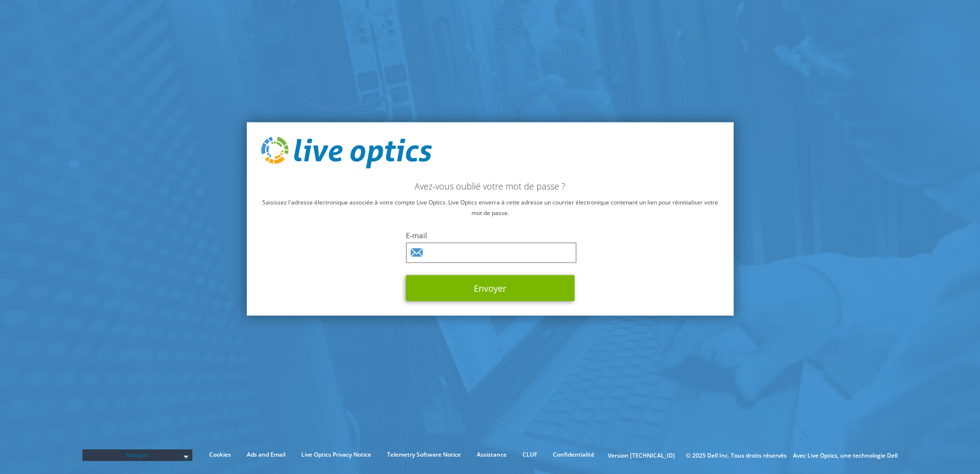  I want to click on a: Live Optics Privacy Notice, so click(336, 455).